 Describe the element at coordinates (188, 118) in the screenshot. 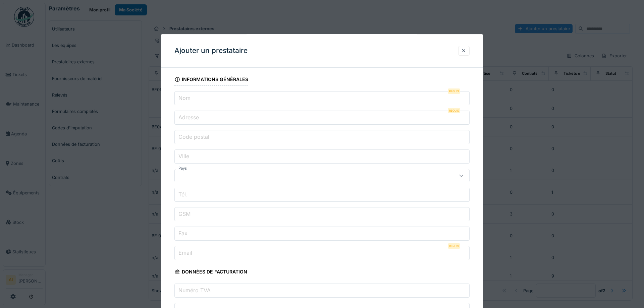

I see `label: Adresse` at that location.